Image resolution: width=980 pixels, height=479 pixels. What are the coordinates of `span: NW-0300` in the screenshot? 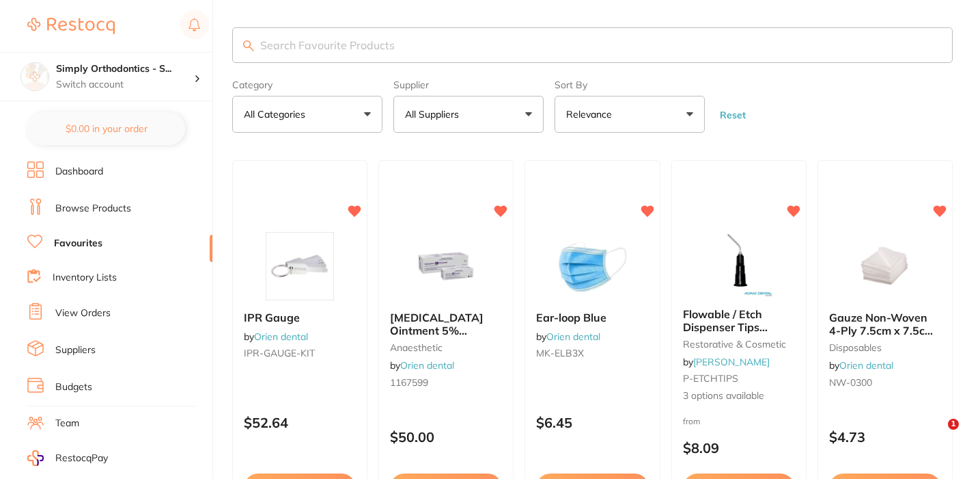 It's located at (850, 383).